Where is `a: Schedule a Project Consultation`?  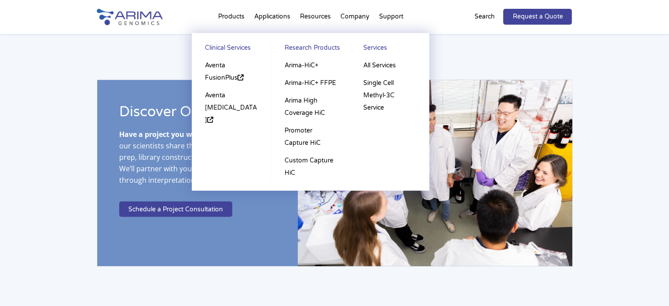
a: Schedule a Project Consultation is located at coordinates (175, 209).